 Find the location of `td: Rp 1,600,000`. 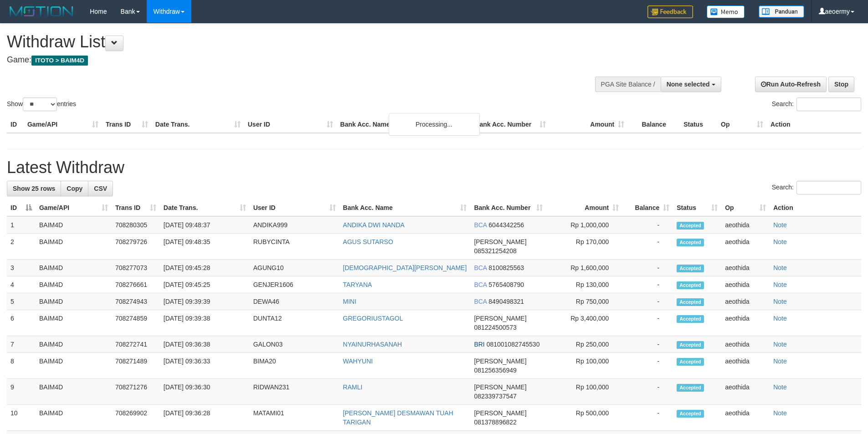

td: Rp 1,600,000 is located at coordinates (584, 268).